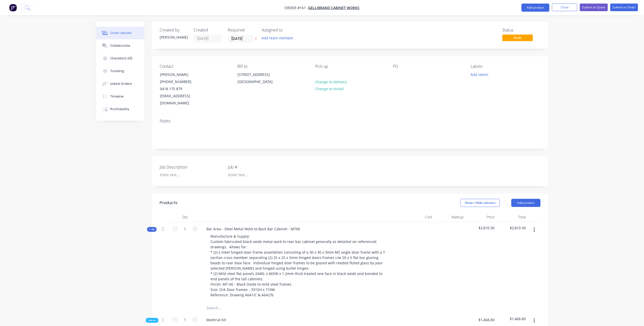 The height and width of the screenshot is (326, 644). Describe the element at coordinates (216, 320) in the screenshot. I see `div: Material Kit` at that location.